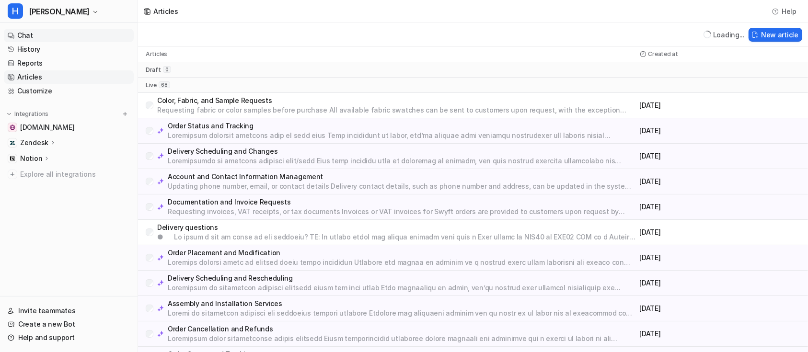  What do you see at coordinates (31, 159) in the screenshot?
I see `p: Notion` at bounding box center [31, 159].